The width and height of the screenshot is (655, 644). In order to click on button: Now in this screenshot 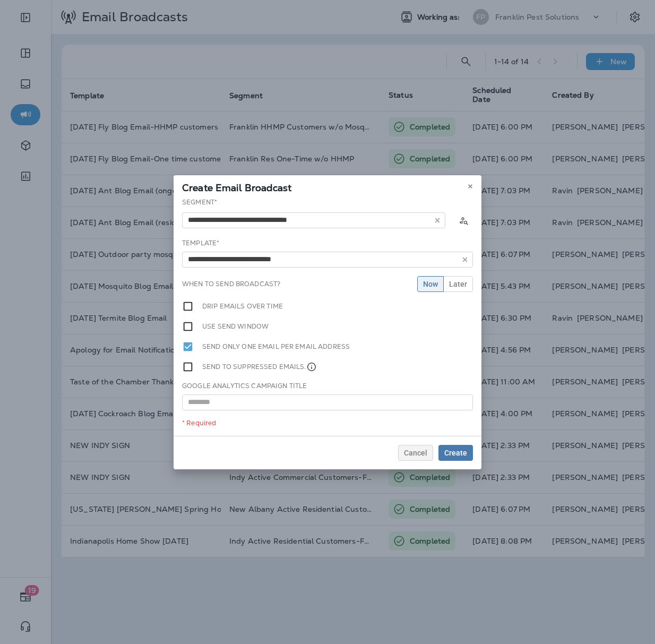, I will do `click(430, 284)`.